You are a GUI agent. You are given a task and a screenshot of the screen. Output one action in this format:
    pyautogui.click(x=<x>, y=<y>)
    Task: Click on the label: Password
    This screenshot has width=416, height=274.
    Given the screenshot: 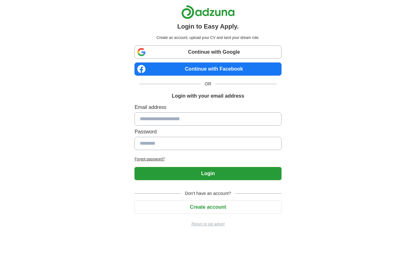 What is the action you would take?
    pyautogui.click(x=207, y=132)
    